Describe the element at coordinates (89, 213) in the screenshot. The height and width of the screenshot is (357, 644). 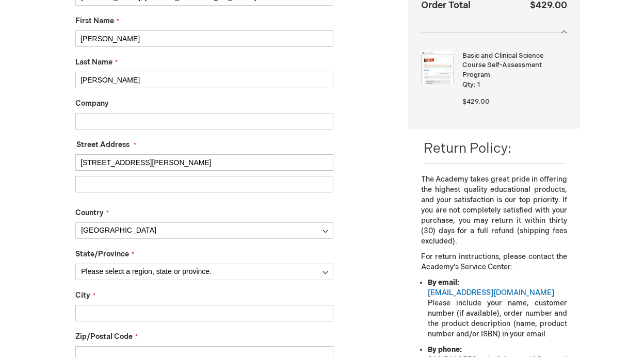
I see `span: Country` at that location.